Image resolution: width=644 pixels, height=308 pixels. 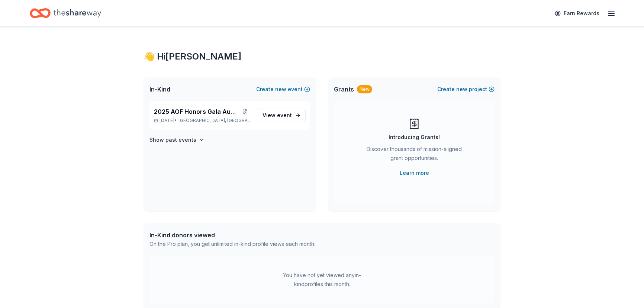 I want to click on span: View, so click(x=277, y=115).